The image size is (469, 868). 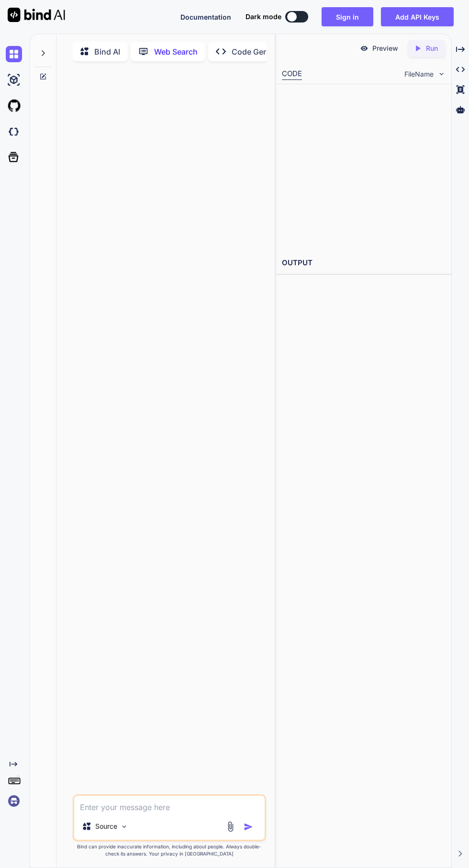 I want to click on button: Sign in, so click(x=347, y=17).